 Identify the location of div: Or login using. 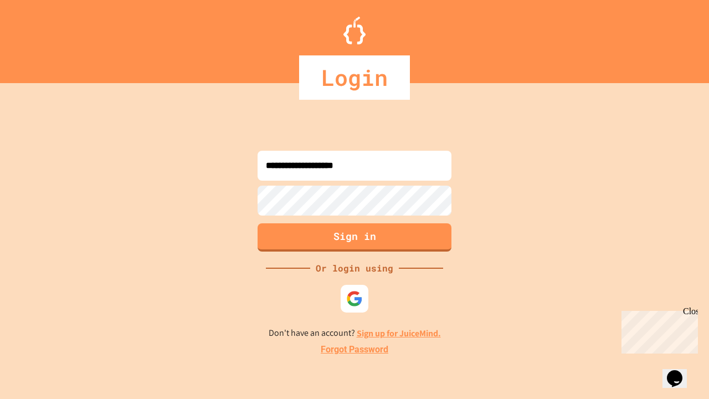
(355, 268).